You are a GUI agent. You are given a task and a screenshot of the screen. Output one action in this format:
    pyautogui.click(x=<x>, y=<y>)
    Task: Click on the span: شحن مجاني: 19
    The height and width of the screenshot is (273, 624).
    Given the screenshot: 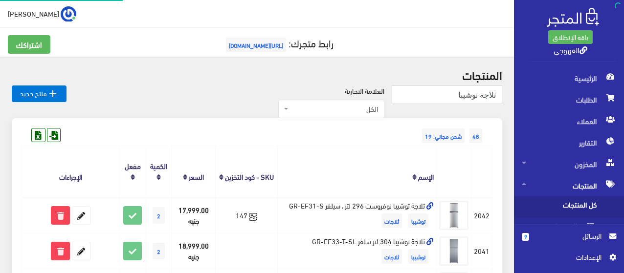 What is the action you would take?
    pyautogui.click(x=443, y=136)
    